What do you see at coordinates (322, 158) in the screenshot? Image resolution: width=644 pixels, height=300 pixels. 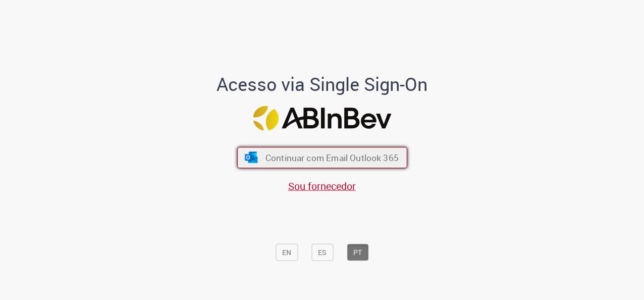 I see `button: ícone Azure/Microsoft 360 Continuar com Email Outlook 365` at bounding box center [322, 158].